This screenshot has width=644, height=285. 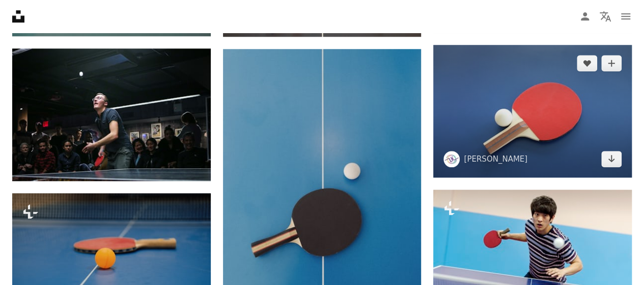 What do you see at coordinates (585, 17) in the screenshot?
I see `a: 로그인 / 가입` at bounding box center [585, 17].